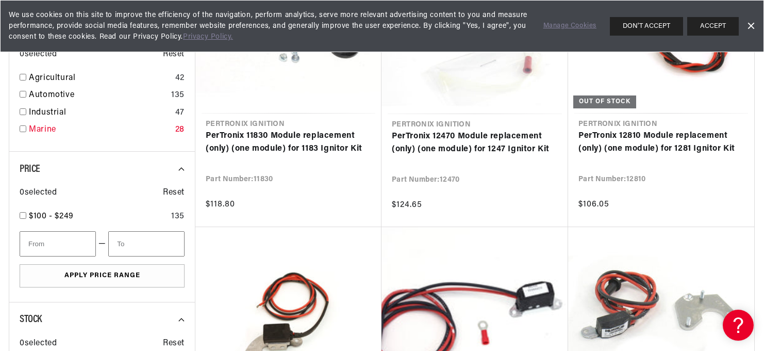  Describe the element at coordinates (180, 113) in the screenshot. I see `div: 47` at that location.